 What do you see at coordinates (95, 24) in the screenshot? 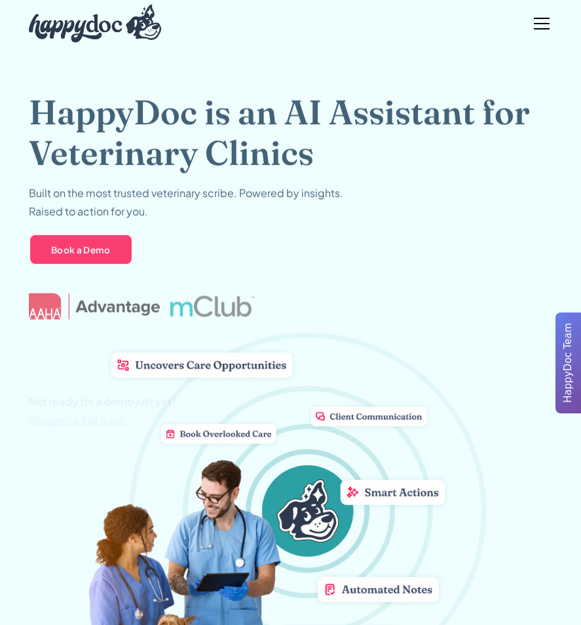
I see `img: HappyDoc Logo: A happy dog with his ear up, listening.` at bounding box center [95, 24].